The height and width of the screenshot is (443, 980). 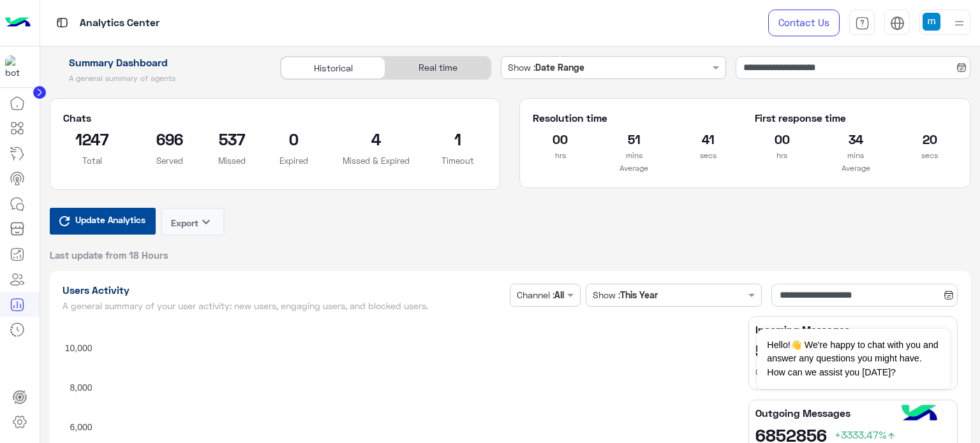 What do you see at coordinates (119, 23) in the screenshot?
I see `p: Analytics Center` at bounding box center [119, 23].